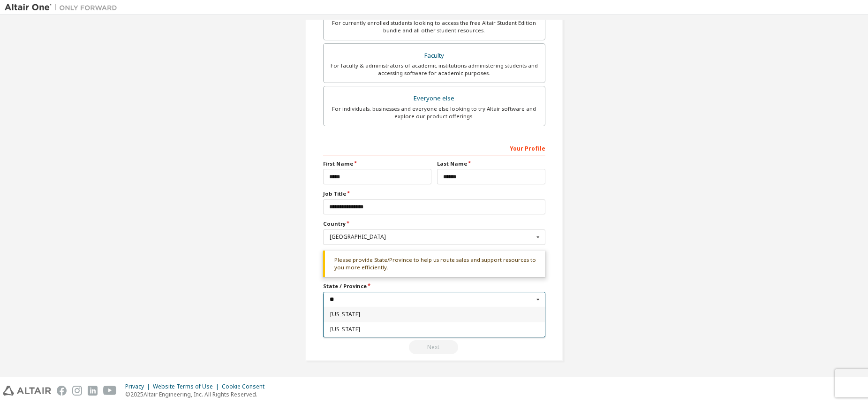  Describe the element at coordinates (246, 386) in the screenshot. I see `div: Cookie Consent` at that location.